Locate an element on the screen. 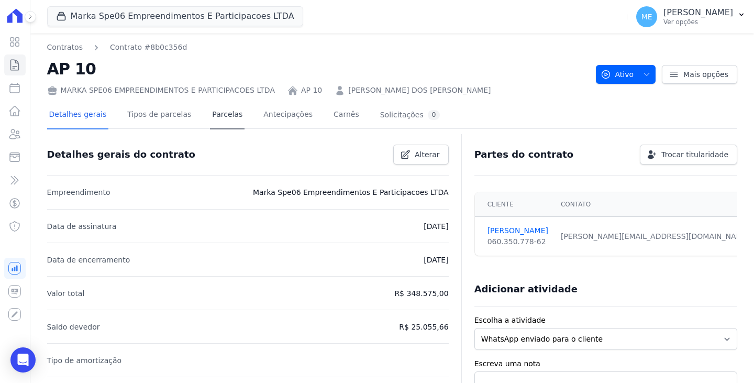 Image resolution: width=754 pixels, height=383 pixels. p: Marka Spe06 Empreendimentos E Participacoes LTDA is located at coordinates (351, 192).